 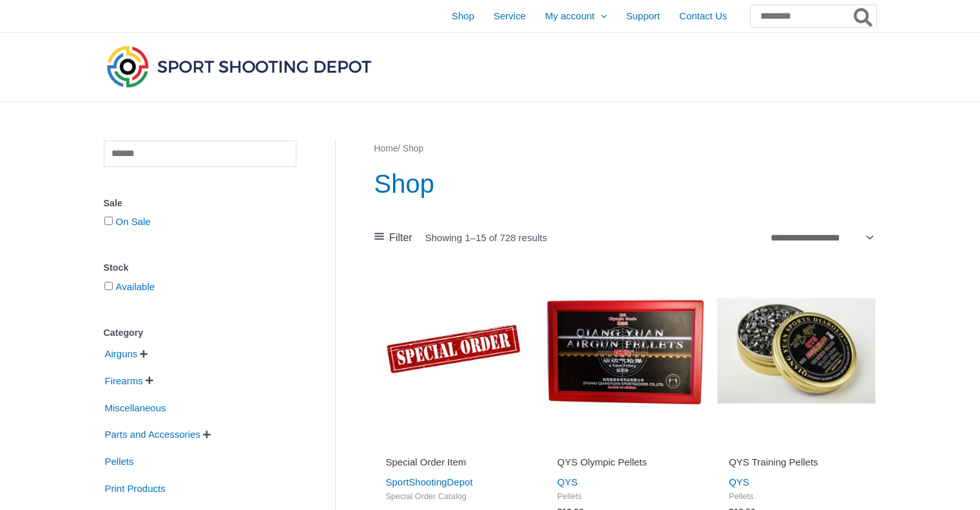 I want to click on a: Firearms, so click(x=124, y=379).